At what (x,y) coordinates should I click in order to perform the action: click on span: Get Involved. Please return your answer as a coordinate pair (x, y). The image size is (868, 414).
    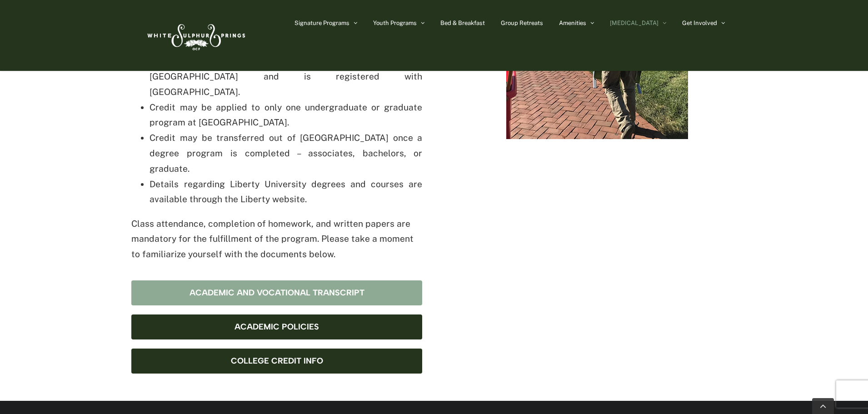
    Looking at the image, I should click on (700, 23).